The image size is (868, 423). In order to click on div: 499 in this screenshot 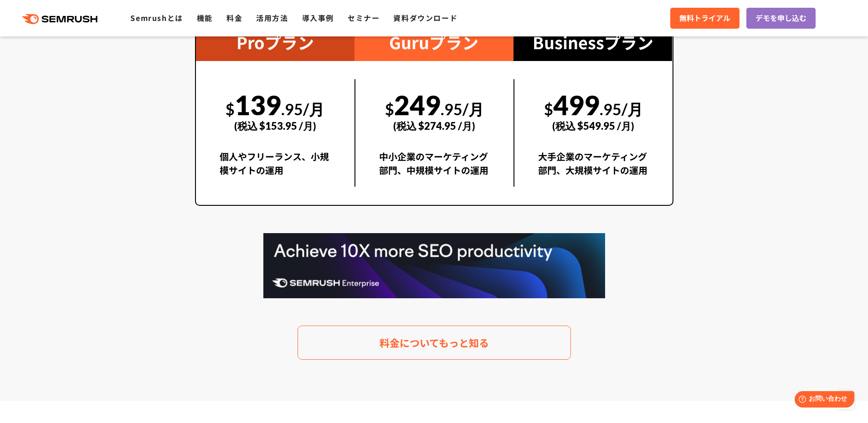, I will do `click(593, 111)`.